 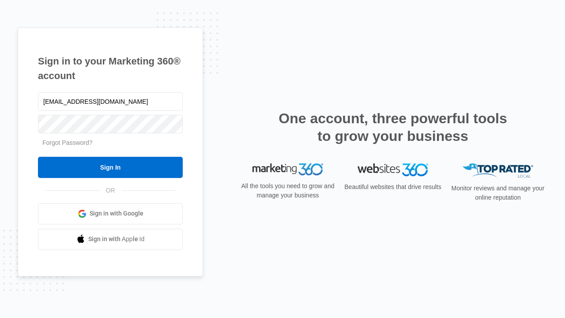 I want to click on span: Sign in with Google, so click(x=117, y=213).